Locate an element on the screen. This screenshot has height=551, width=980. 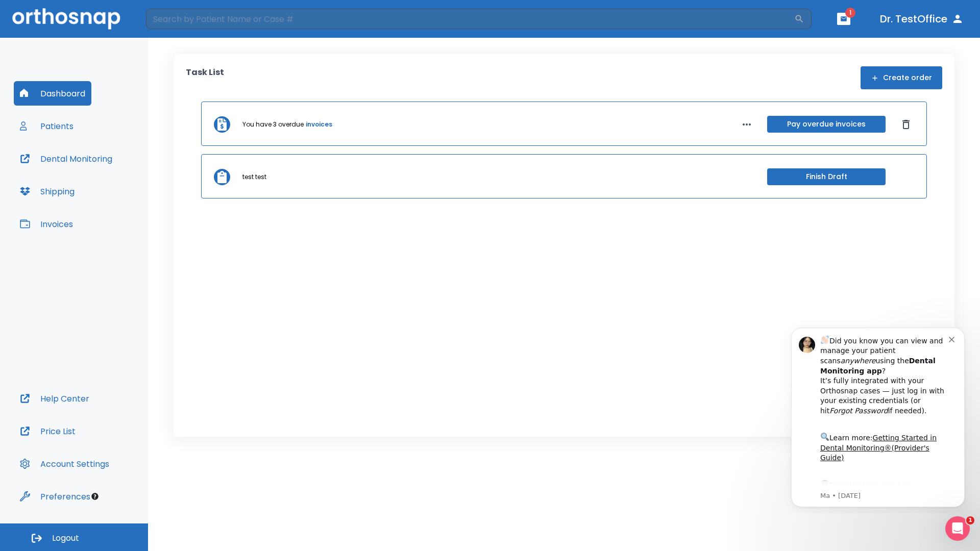
a: invoices is located at coordinates (319, 125).